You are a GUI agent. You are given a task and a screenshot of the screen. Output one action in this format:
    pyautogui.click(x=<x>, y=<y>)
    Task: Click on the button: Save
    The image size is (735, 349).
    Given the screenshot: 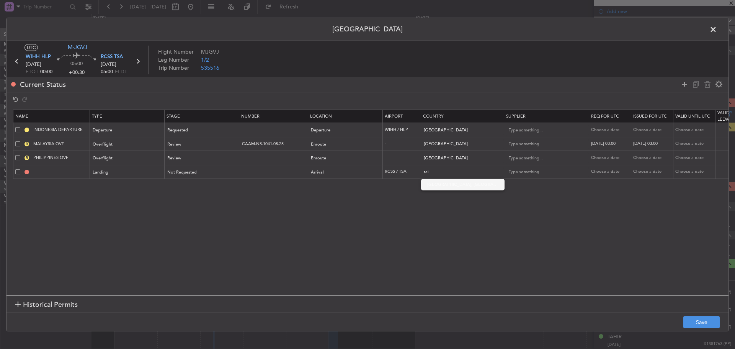 What is the action you would take?
    pyautogui.click(x=701, y=322)
    